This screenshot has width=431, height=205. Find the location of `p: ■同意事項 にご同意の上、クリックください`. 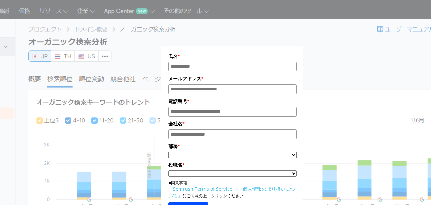

p: ■同意事項 にご同意の上、クリックください is located at coordinates (232, 189).